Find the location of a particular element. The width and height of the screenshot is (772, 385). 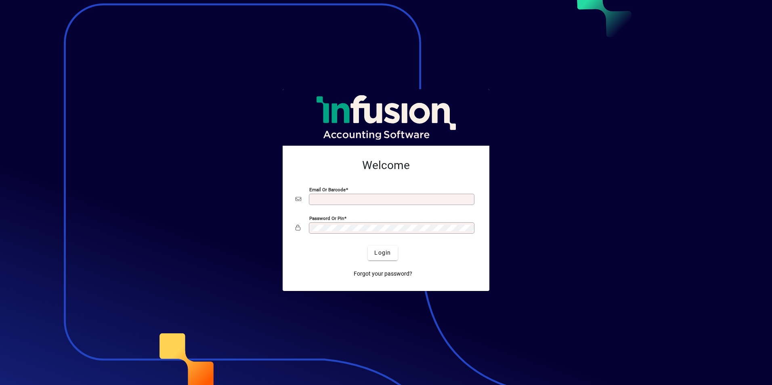

a: Forgot your password? is located at coordinates (383, 274).